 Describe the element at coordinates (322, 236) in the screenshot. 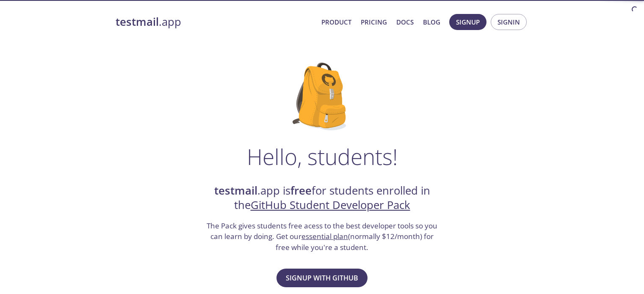

I see `h3: The Pack gives students free acess to the best developer tools so you can learn by doing. Get our...` at that location.